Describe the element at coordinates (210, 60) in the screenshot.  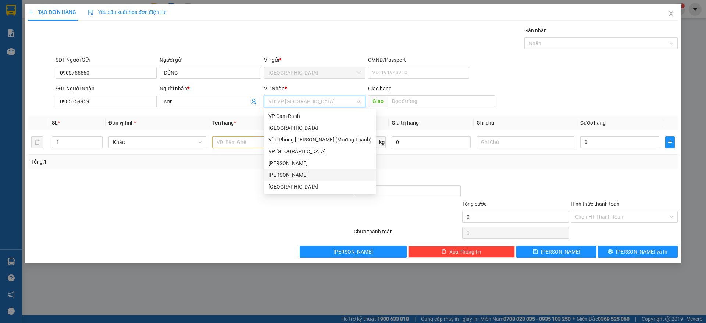
I see `div: Người gửi` at that location.